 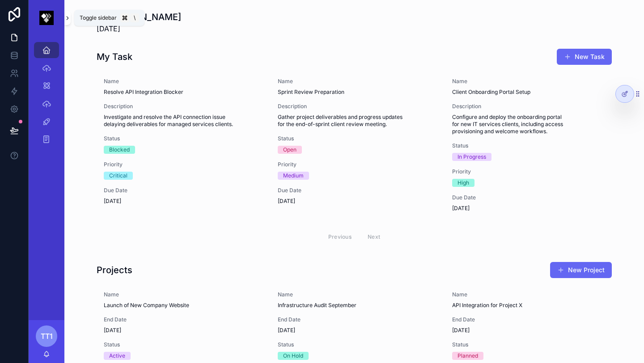 I want to click on span: TT1, so click(x=46, y=336).